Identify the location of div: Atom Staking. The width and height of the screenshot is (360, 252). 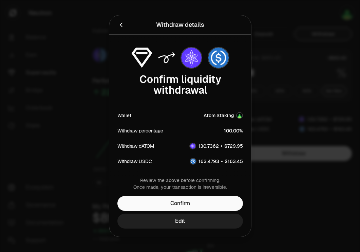
(219, 115).